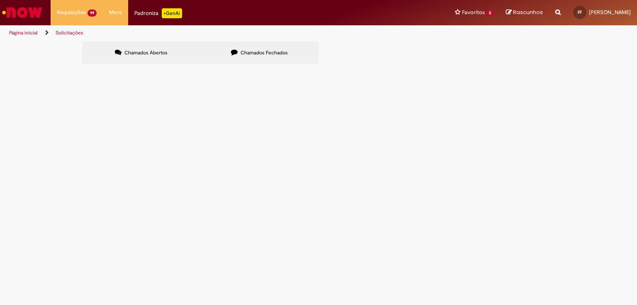 Image resolution: width=637 pixels, height=305 pixels. What do you see at coordinates (264, 53) in the screenshot?
I see `span: Chamados Fechados` at bounding box center [264, 53].